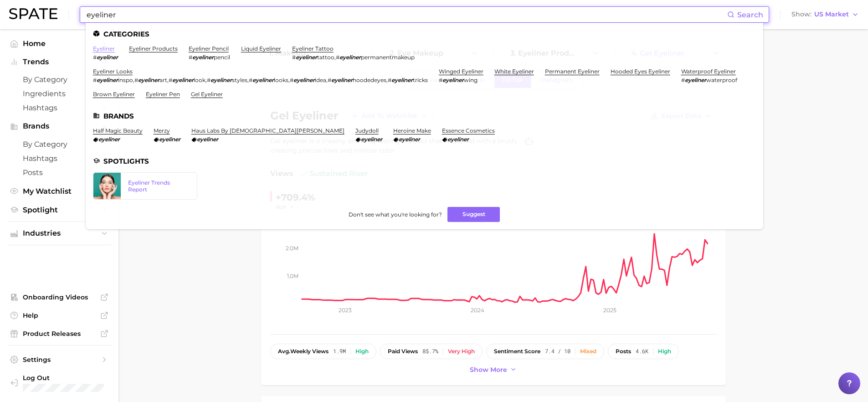  I want to click on a: Posts, so click(59, 172).